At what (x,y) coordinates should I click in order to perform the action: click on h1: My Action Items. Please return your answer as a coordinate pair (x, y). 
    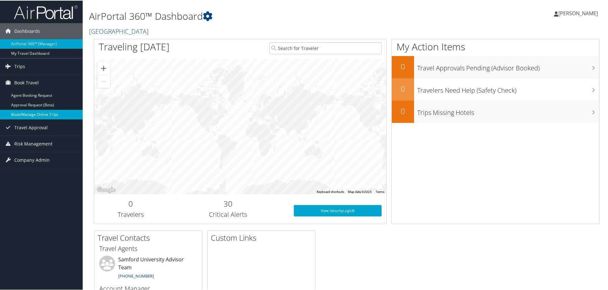
    Looking at the image, I should click on (495, 46).